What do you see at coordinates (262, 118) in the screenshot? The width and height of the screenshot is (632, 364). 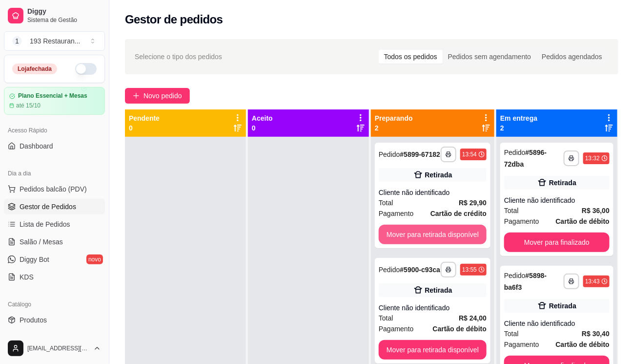 I see `p: Aceito` at bounding box center [262, 118].